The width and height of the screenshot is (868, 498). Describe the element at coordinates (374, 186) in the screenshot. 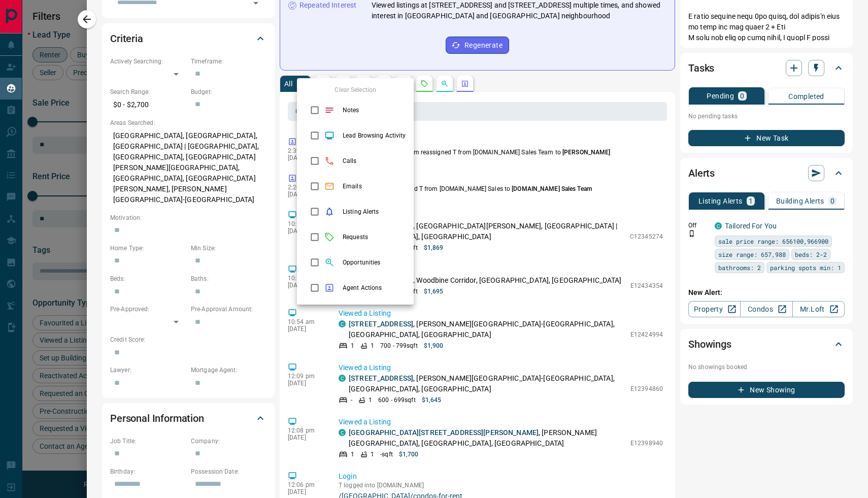

I see `span: Emails` at that location.